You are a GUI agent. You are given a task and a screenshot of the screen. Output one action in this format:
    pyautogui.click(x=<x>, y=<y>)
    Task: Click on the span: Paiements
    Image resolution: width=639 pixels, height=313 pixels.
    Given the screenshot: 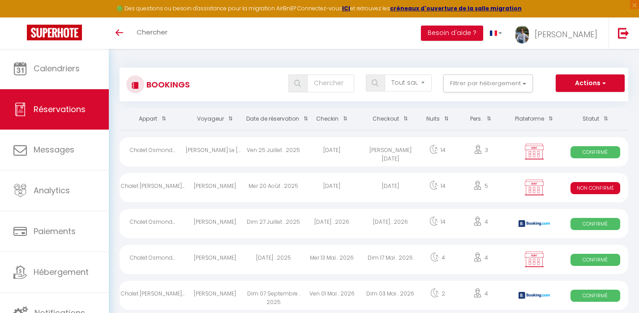 What is the action you would take?
    pyautogui.click(x=55, y=231)
    